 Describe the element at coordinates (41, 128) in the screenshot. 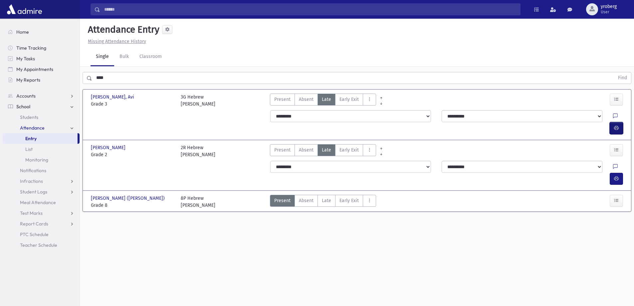

I see `a: Attendance` at that location.